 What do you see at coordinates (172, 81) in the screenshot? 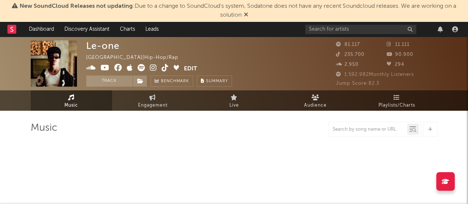
I see `a: Benchmark` at bounding box center [172, 81].